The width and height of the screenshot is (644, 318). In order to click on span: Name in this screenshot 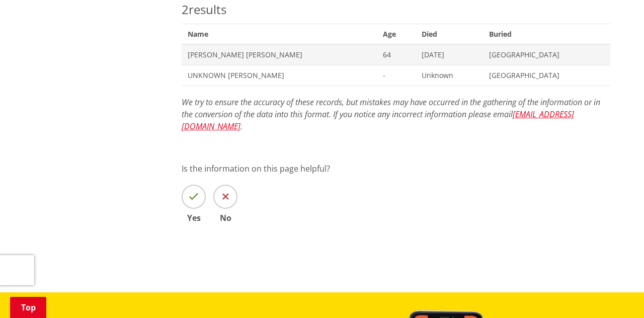, I will do `click(279, 34)`.